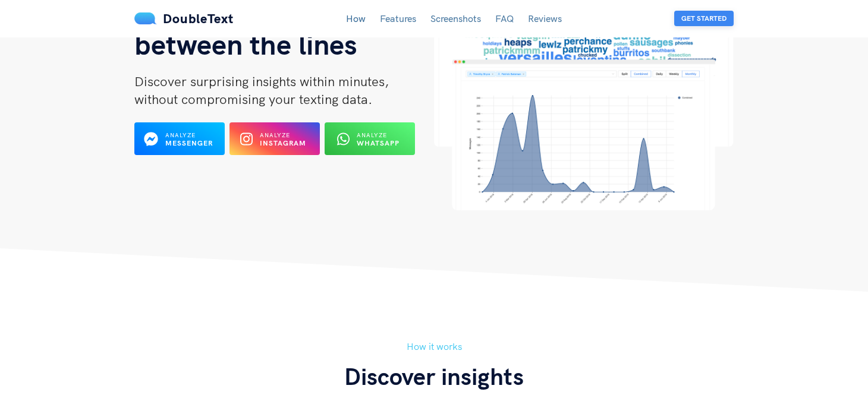  Describe the element at coordinates (262, 81) in the screenshot. I see `span: Discover surprising insights within minutes,` at that location.